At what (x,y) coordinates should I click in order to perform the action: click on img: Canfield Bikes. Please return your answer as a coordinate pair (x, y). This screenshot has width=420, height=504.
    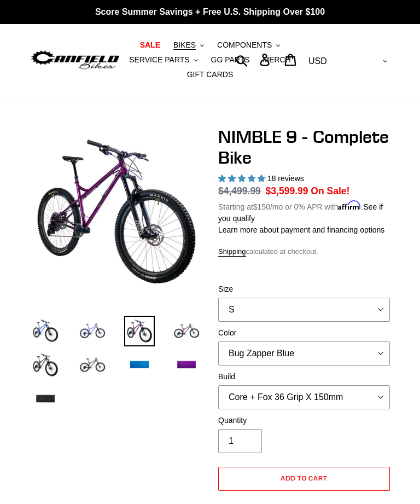
    Looking at the image, I should click on (75, 59).